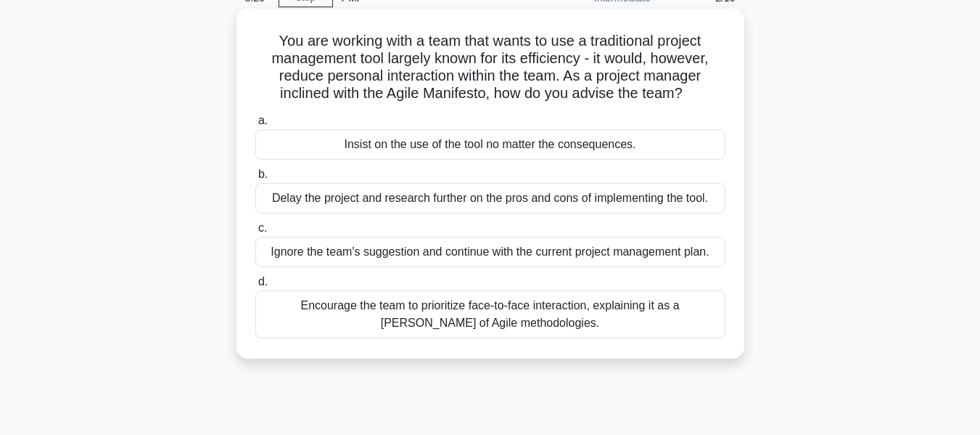 This screenshot has width=980, height=435. Describe the element at coordinates (490, 68) in the screenshot. I see `h5: You are working with a team that wants to use a traditional project management tool largely known...` at that location.